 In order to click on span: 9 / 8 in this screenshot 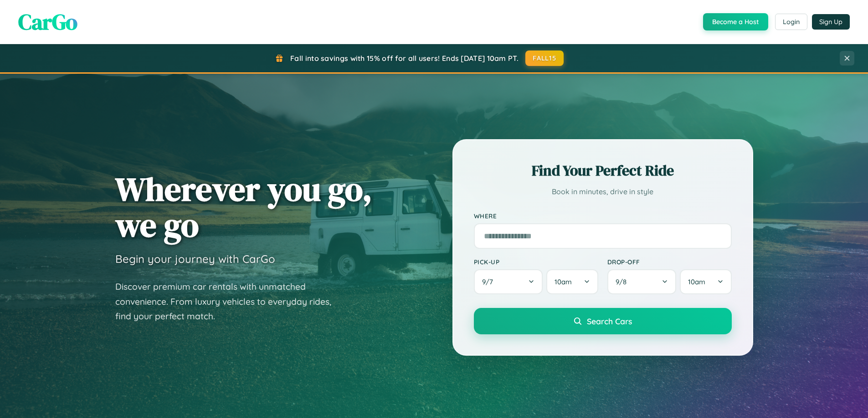, I will do `click(623, 282)`.